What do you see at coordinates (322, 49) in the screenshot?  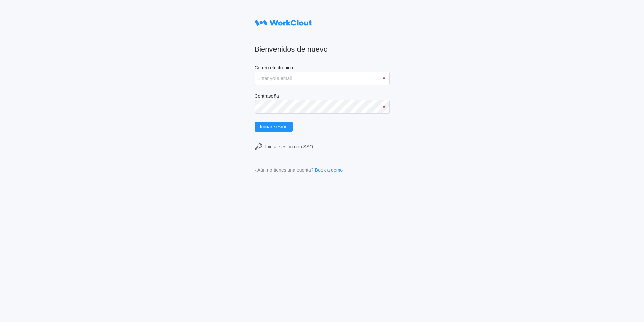 I see `h2: Bienvenidos de nuevo` at bounding box center [322, 49].